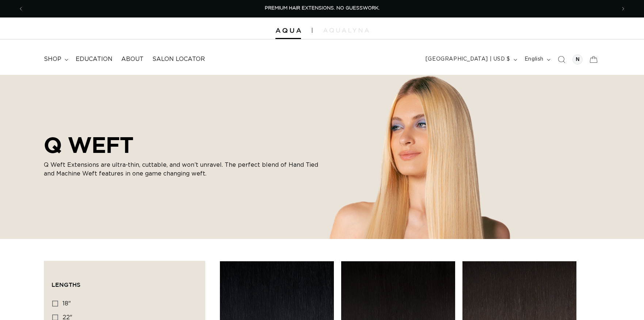  Describe the element at coordinates (182, 169) in the screenshot. I see `p: Q Weft Extensions are ultra-thin, cuttable, and won’t unravel. The perfect blend of Hand Tied and...` at that location.